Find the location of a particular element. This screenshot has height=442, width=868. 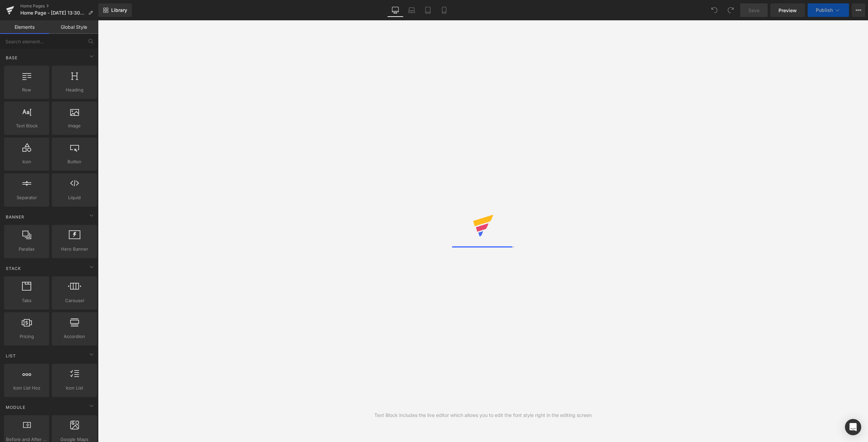

span: Stack is located at coordinates (13, 269).